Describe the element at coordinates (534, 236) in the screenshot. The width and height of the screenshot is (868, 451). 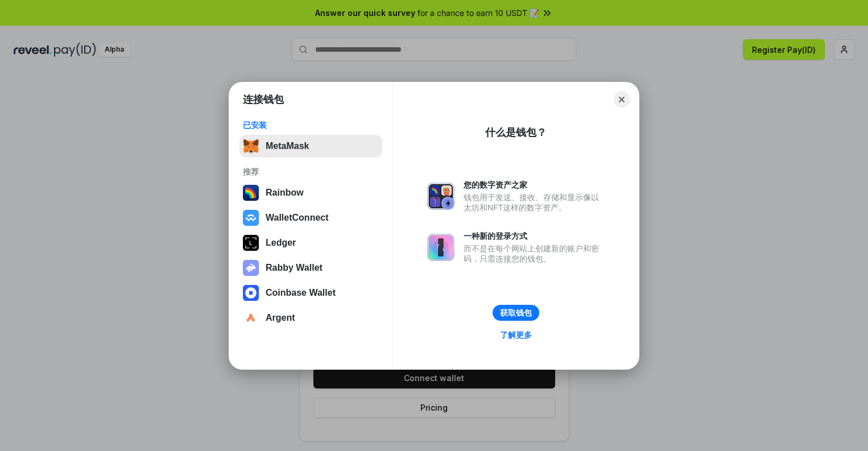
I see `div: 一种新的登录方式` at that location.